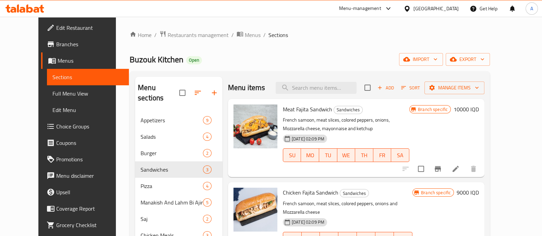 The width and height of the screenshot is (542, 236). I want to click on button: SA, so click(400, 155).